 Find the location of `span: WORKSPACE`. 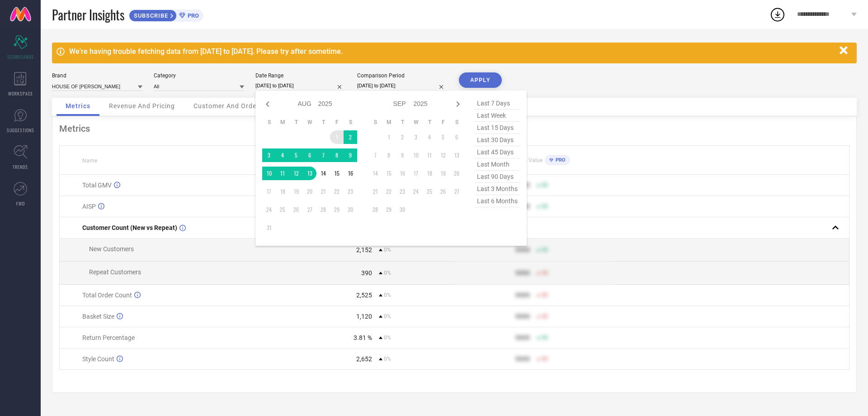

span: WORKSPACE is located at coordinates (21, 93).